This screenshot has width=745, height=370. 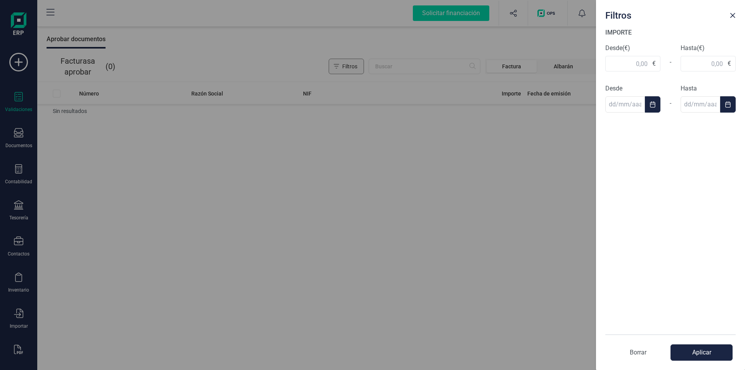 I want to click on label: Desde (€), so click(x=633, y=48).